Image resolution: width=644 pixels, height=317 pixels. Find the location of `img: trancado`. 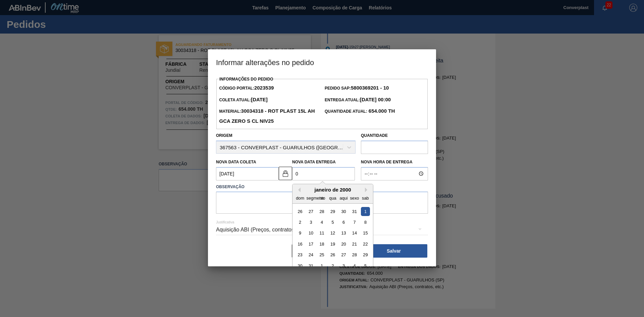

img: trancado is located at coordinates (286, 174).